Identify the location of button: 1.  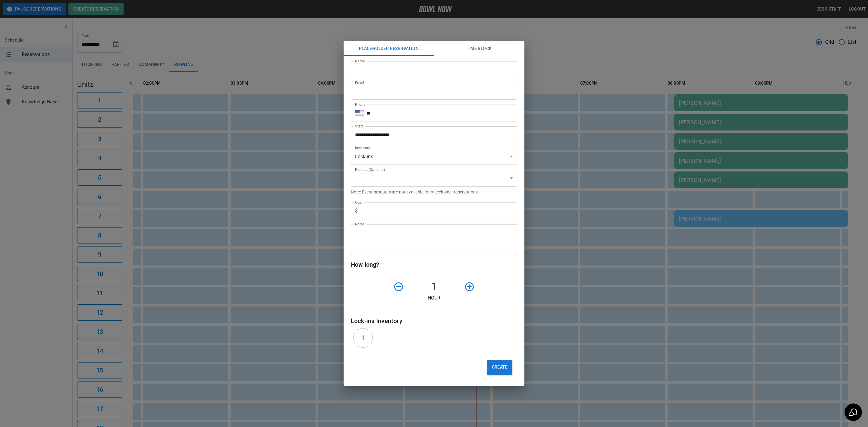
(363, 337).